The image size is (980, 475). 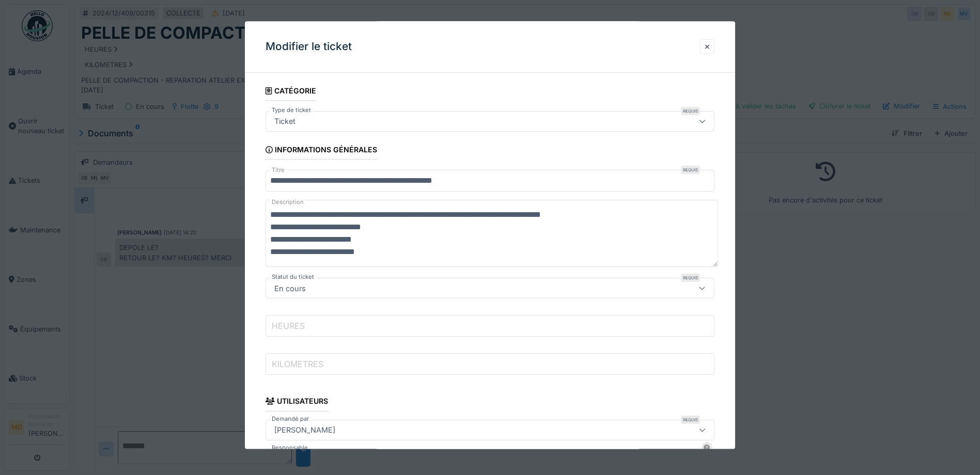 I want to click on div: En cours, so click(x=290, y=288).